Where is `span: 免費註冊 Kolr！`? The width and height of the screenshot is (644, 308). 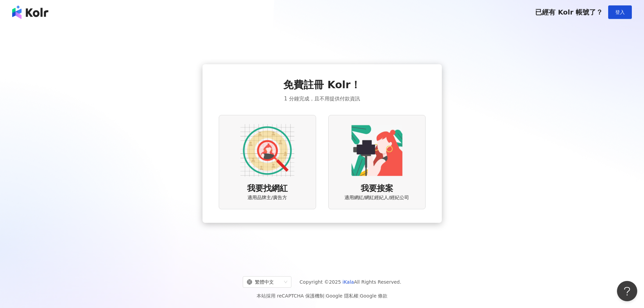
span: 免費註冊 Kolr！ is located at coordinates (322, 85).